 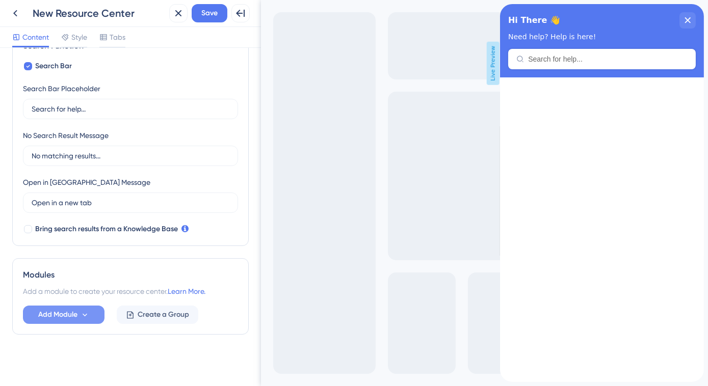 I want to click on span: Content, so click(x=36, y=37).